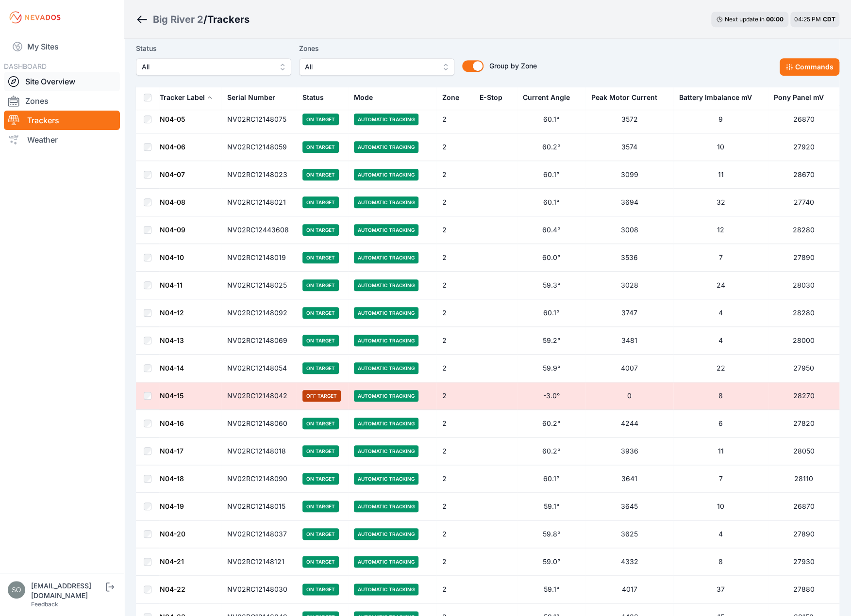 The image size is (851, 616). Describe the element at coordinates (172, 451) in the screenshot. I see `a: N04-17` at that location.